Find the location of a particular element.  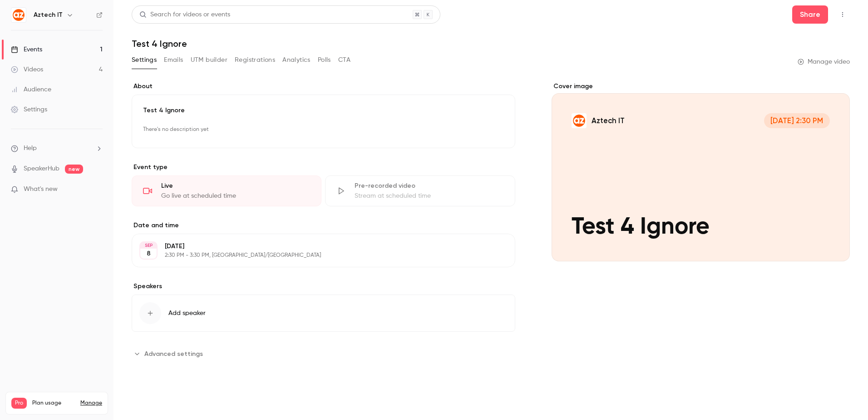

button: Emails is located at coordinates (174, 60).